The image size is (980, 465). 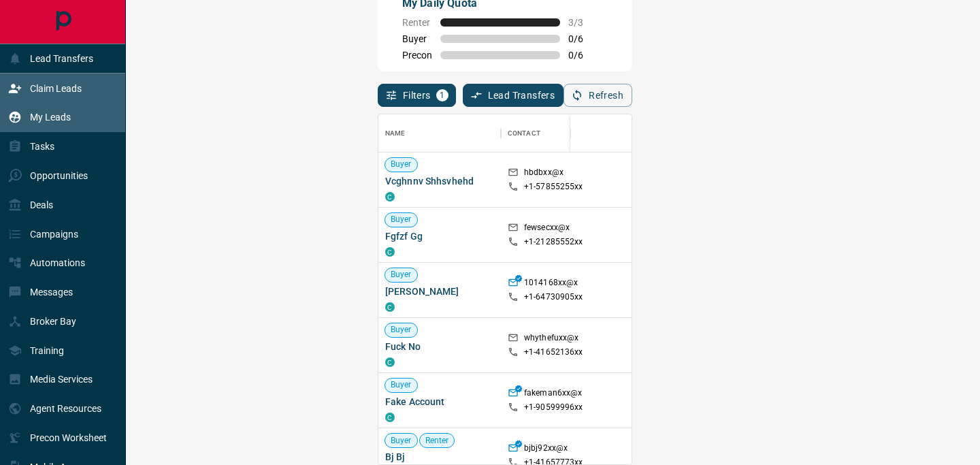 What do you see at coordinates (416, 95) in the screenshot?
I see `button: Filters1` at bounding box center [416, 95].